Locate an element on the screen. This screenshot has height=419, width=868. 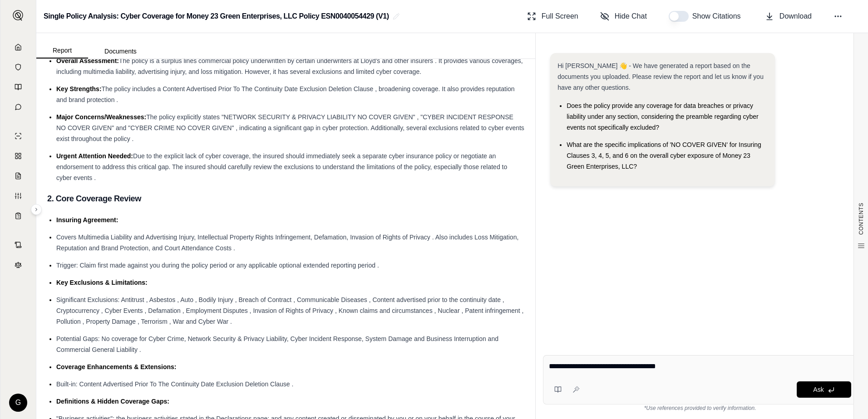
div: G is located at coordinates (18, 403).